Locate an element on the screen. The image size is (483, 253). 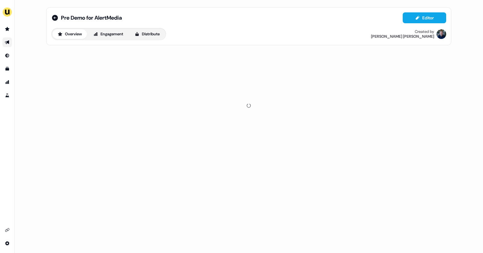
a: Go to templates is located at coordinates (7, 69).